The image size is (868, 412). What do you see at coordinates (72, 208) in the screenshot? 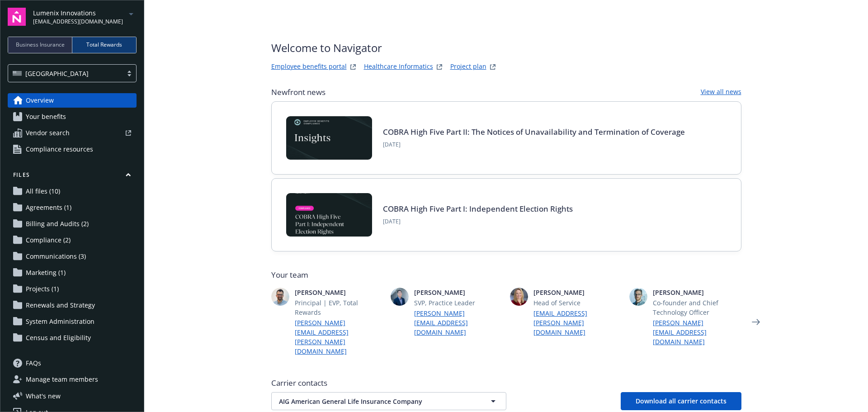
I see `a: Agreements (1)` at bounding box center [72, 208].